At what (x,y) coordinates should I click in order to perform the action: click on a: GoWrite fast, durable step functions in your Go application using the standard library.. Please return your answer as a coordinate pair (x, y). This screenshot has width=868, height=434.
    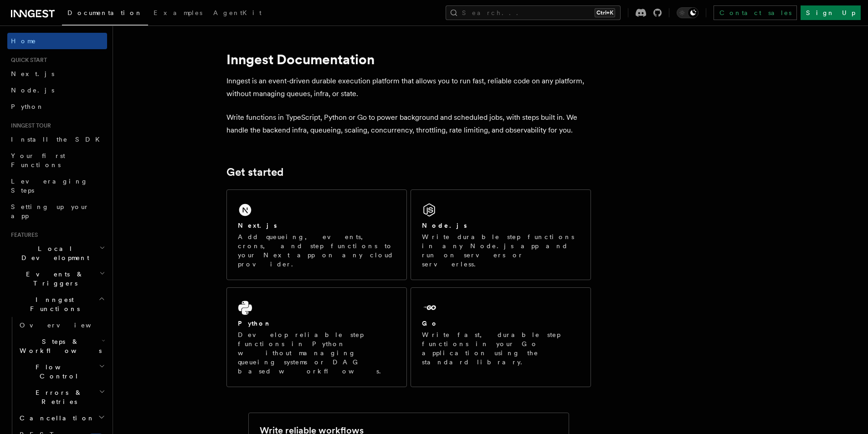
    Looking at the image, I should click on (501, 337).